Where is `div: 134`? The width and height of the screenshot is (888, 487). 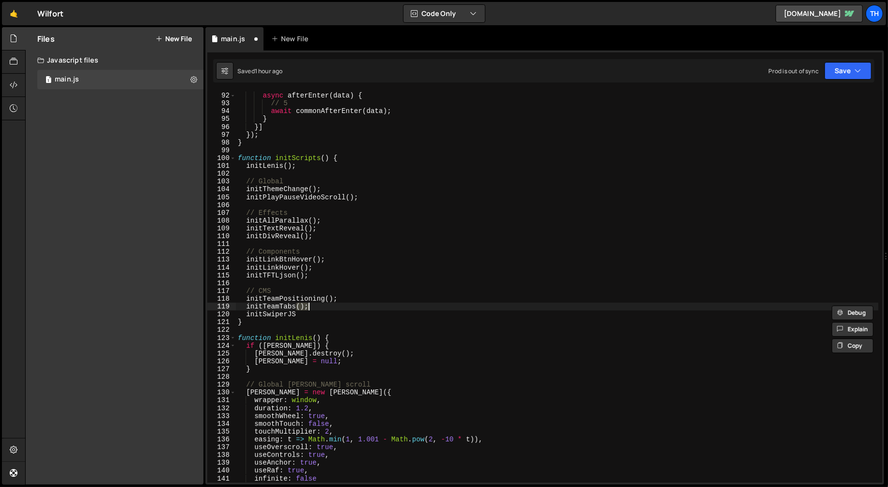
div: 134 is located at coordinates (221, 424).